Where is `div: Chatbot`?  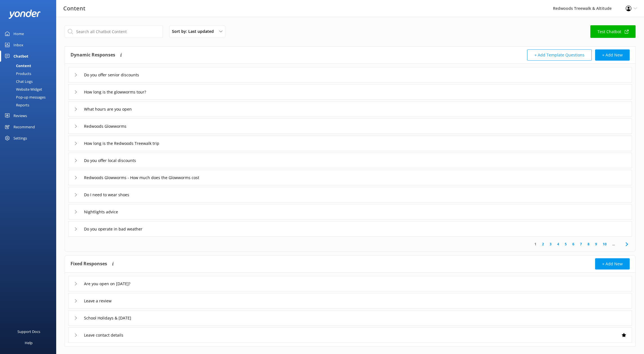 div: Chatbot is located at coordinates (21, 56).